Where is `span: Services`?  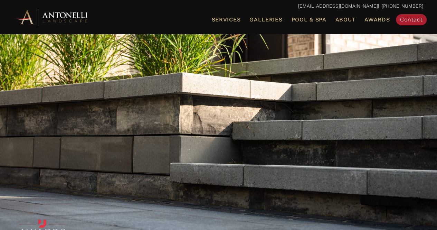 span: Services is located at coordinates (226, 20).